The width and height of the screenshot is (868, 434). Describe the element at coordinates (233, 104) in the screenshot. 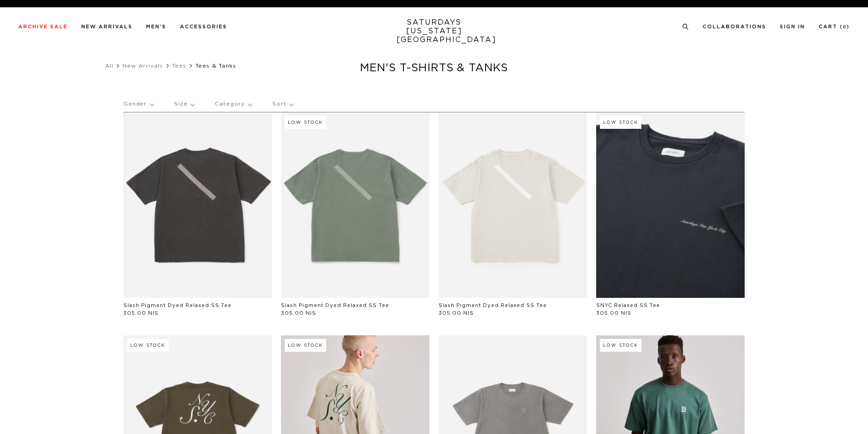

I see `p: Category` at that location.